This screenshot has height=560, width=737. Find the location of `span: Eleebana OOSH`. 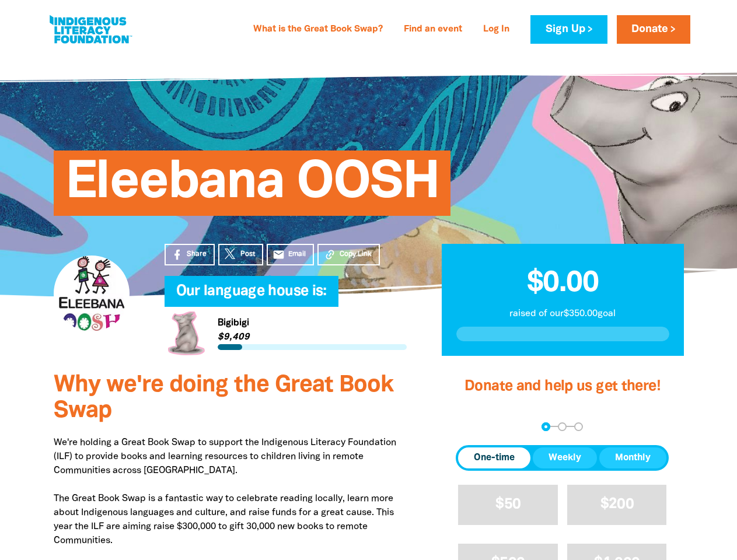

span: Eleebana OOSH is located at coordinates (252, 187).